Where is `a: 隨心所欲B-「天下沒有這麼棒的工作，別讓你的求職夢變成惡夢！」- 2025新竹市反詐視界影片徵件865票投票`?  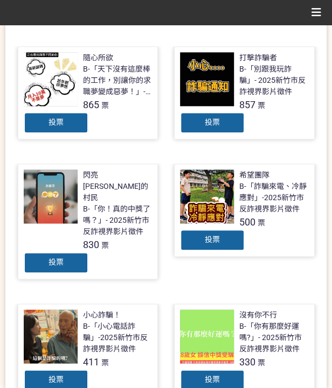 a: 隨心所欲B-「天下沒有這麼棒的工作，別讓你的求職夢變成惡夢！」- 2025新竹市反詐視界影片徵件865票投票 is located at coordinates (88, 93).